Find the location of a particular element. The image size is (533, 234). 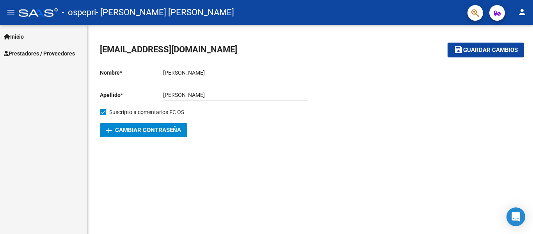

span: Inicio is located at coordinates (14, 37).